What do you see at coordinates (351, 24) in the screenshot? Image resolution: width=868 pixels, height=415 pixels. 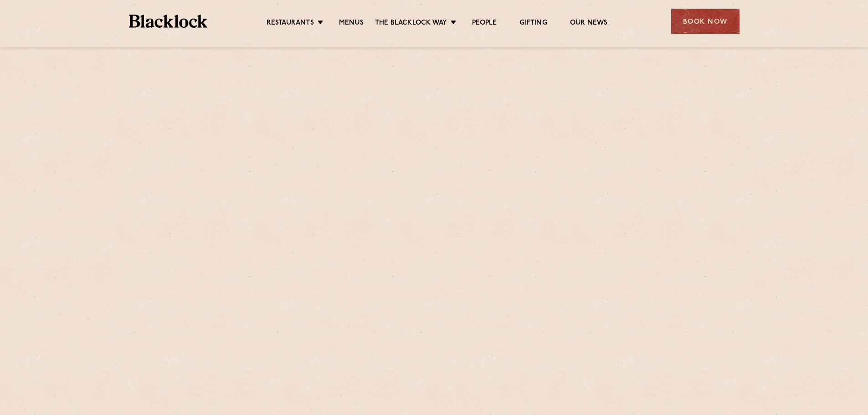 I see `a: Menus` at bounding box center [351, 24].